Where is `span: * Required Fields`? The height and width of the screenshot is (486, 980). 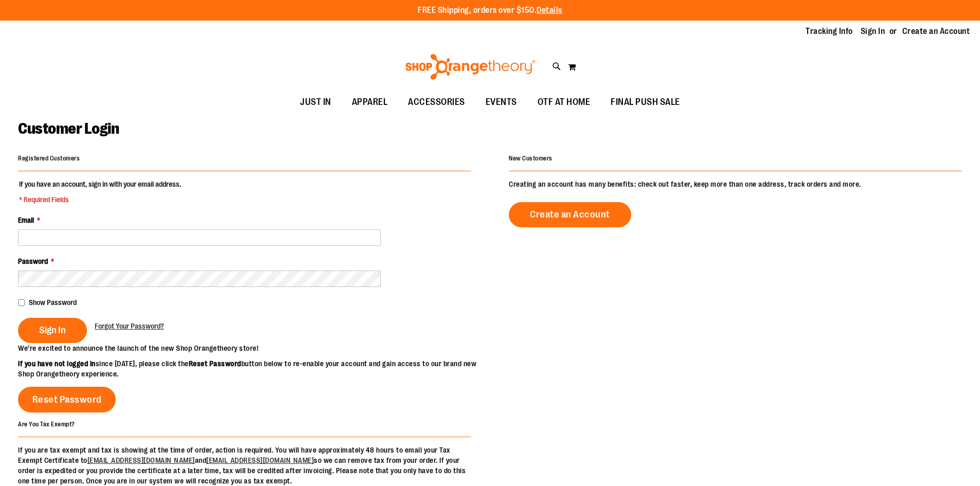 span: * Required Fields is located at coordinates (99, 200).